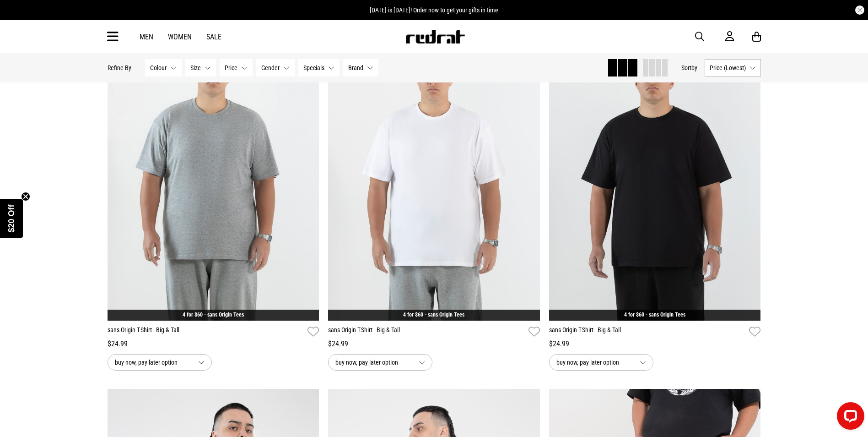 The image size is (868, 437). What do you see at coordinates (655, 172) in the screenshot?
I see `img: Sans Origin T-shirt - Big & Tall in Black` at bounding box center [655, 172].